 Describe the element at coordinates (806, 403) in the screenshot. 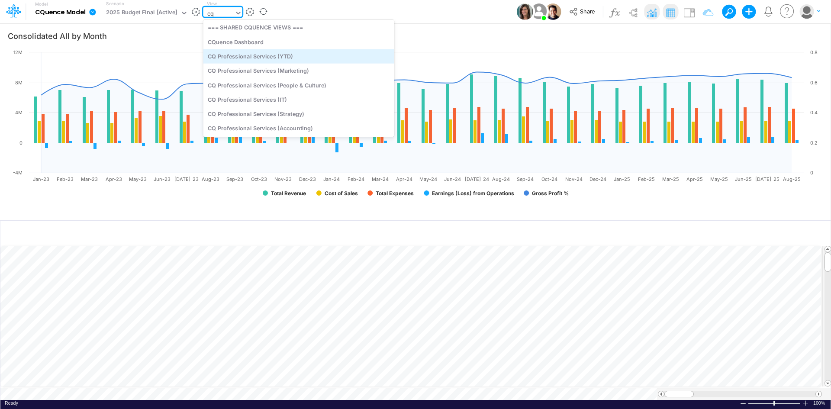

I see `div: Zoom In` at that location.